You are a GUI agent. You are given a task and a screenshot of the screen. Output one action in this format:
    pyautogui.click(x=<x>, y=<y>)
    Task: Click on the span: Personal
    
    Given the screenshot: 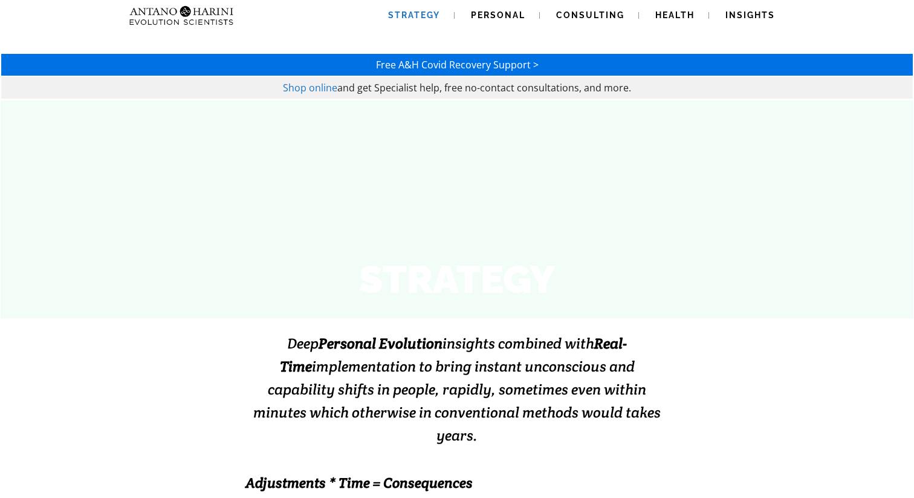 What is the action you would take?
    pyautogui.click(x=498, y=15)
    